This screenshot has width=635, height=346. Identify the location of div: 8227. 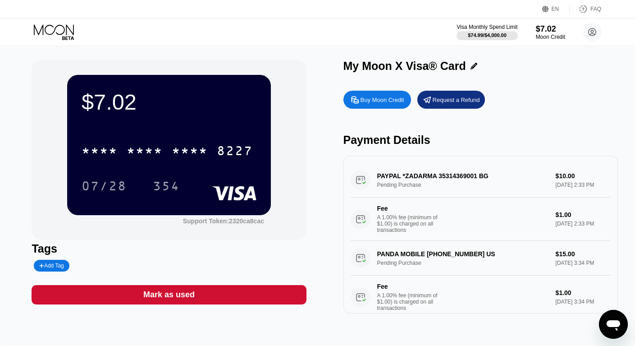
(235, 152).